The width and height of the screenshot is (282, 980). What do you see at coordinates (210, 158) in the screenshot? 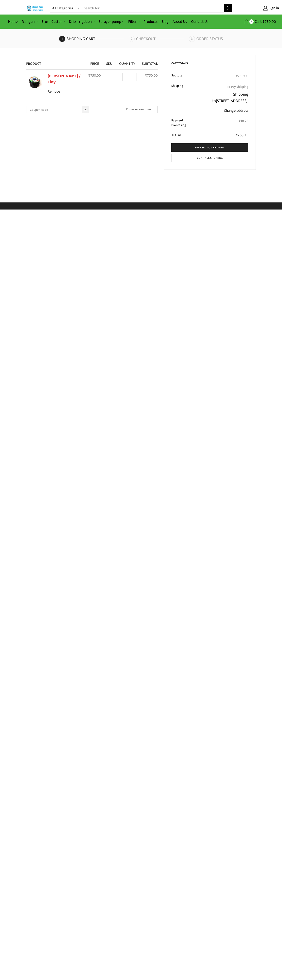
I see `a: Continue shopping` at bounding box center [210, 158].